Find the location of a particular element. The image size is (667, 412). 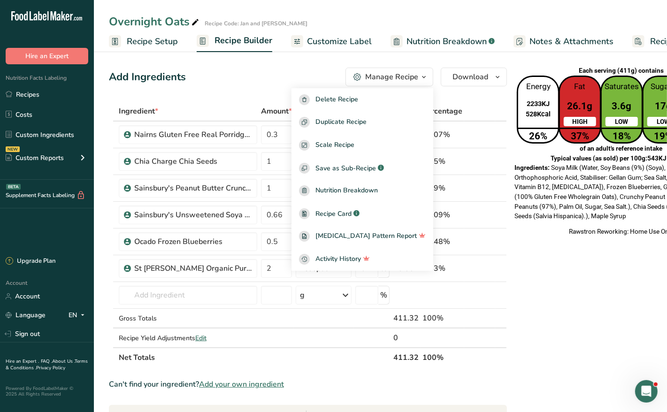

p: 26.1g is located at coordinates (580, 106).